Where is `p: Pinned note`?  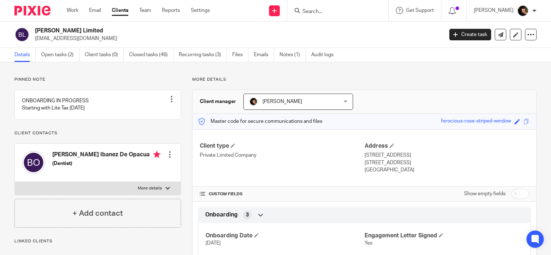
p: Pinned note is located at coordinates (98, 80).